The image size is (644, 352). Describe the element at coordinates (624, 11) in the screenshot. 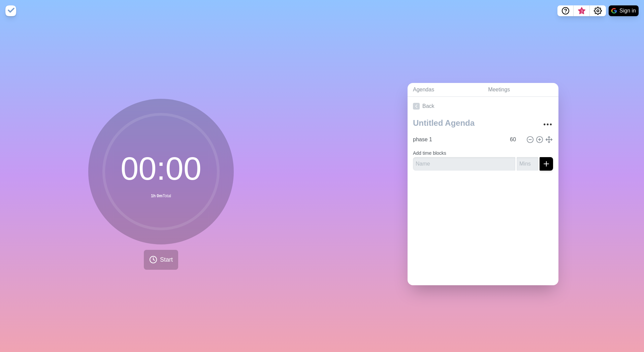

I see `button: Sign in` at that location.